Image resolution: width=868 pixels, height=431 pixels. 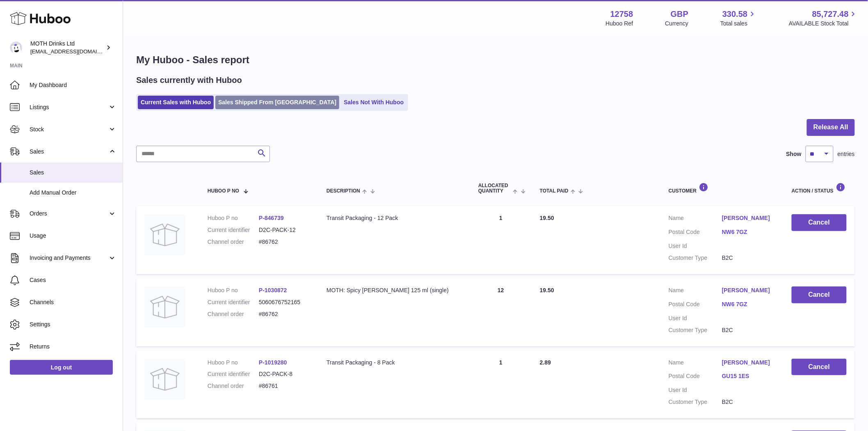 What do you see at coordinates (272, 362) in the screenshot?
I see `a: P-1019280` at bounding box center [272, 362].